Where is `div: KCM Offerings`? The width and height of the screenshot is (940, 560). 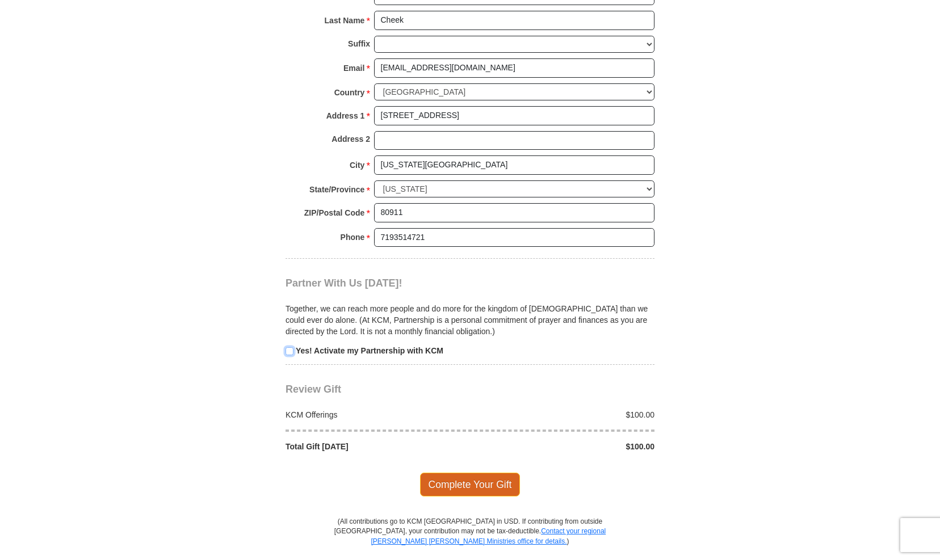
div: KCM Offerings is located at coordinates (375, 415).